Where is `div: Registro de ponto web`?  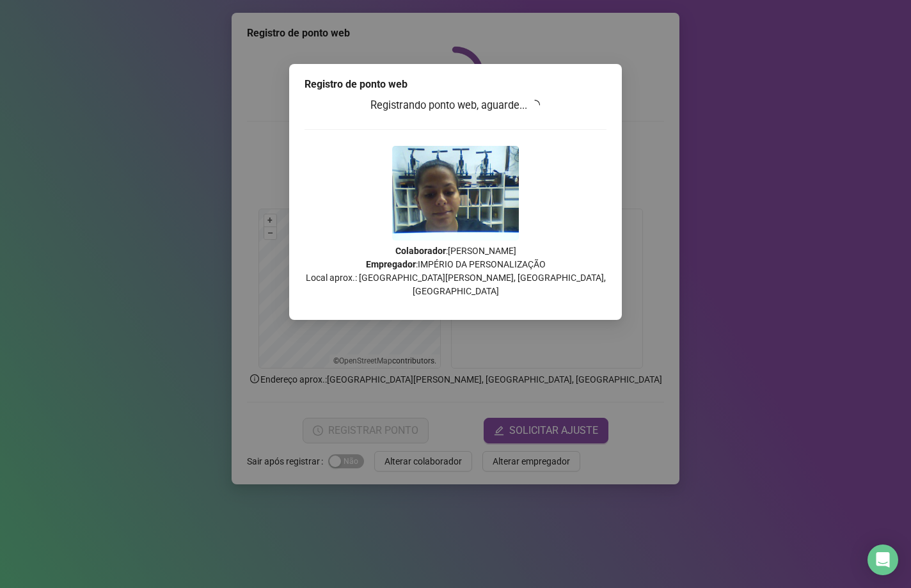 div: Registro de ponto web is located at coordinates (456, 85).